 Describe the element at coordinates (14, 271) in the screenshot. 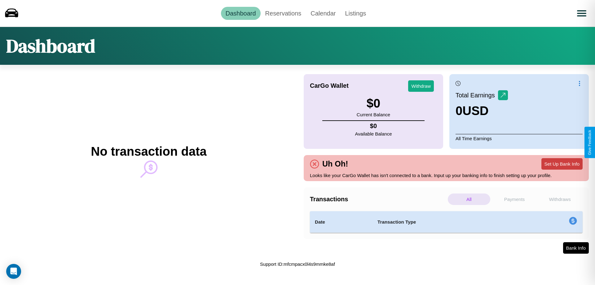

I see `div: Open Intercom Messenger` at that location.